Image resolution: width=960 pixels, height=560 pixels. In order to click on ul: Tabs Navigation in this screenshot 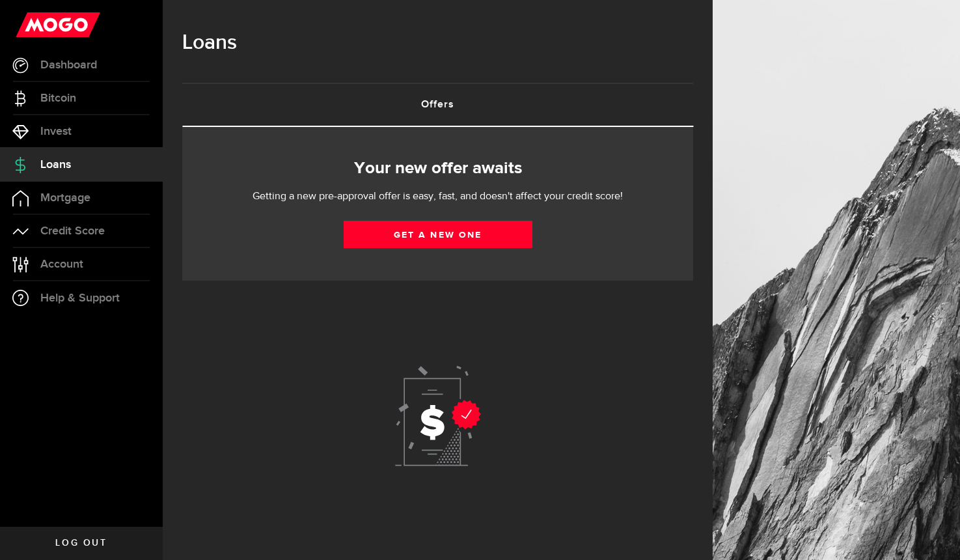, I will do `click(437, 105)`.